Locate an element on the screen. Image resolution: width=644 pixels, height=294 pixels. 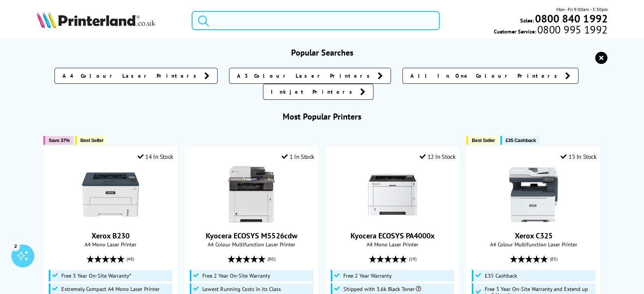
a: Inkjet Printers is located at coordinates (318, 92).